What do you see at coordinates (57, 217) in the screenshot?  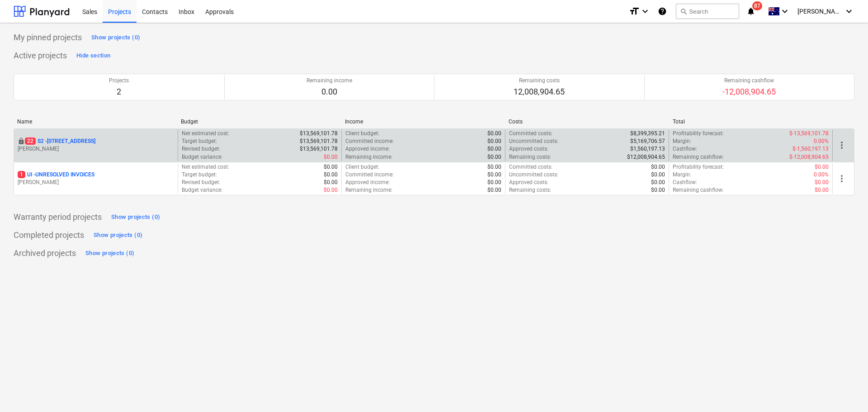 I see `p: Warranty period projects` at bounding box center [57, 217].